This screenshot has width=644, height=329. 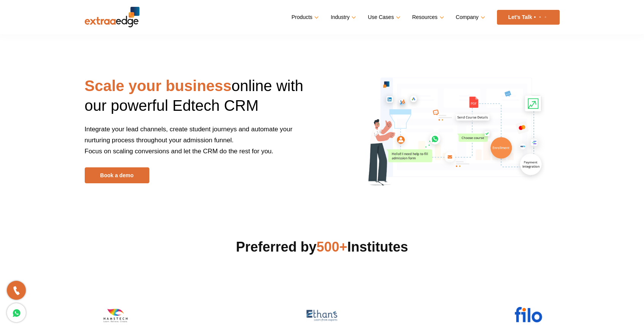 What do you see at coordinates (528, 17) in the screenshot?
I see `a: Let’s Talk` at bounding box center [528, 17].